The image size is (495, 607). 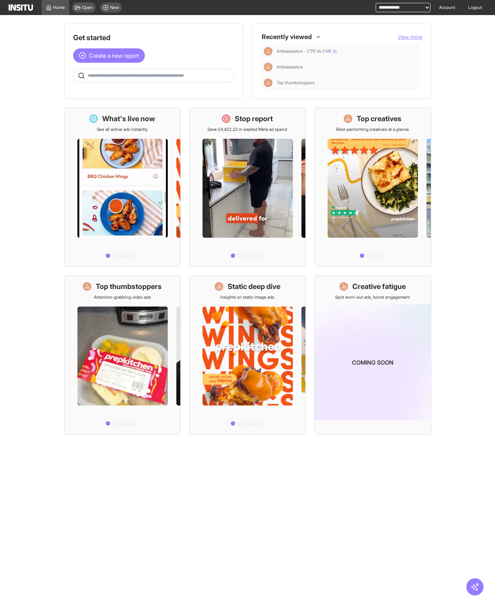 I want to click on p: See all active ads instantly, so click(x=122, y=129).